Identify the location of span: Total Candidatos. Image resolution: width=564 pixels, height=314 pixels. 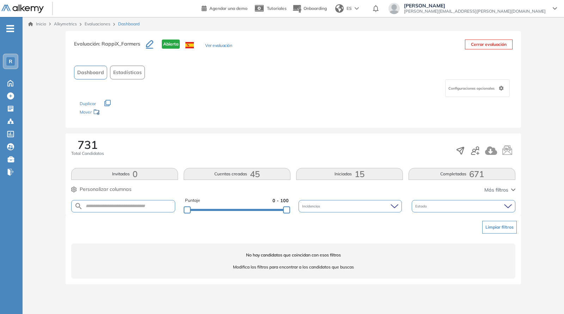
(87, 153).